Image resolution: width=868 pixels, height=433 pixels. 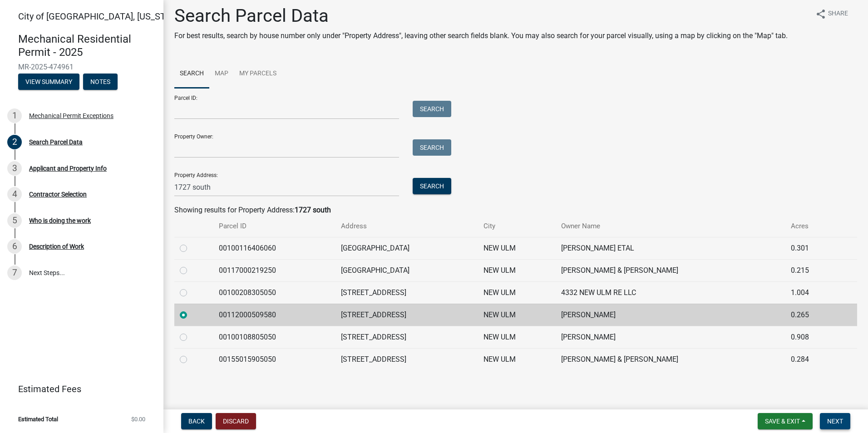 What do you see at coordinates (15, 194) in the screenshot?
I see `div: 4` at bounding box center [15, 194].